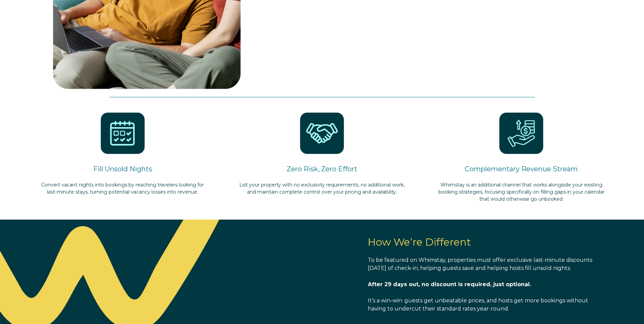 The image size is (644, 324). I want to click on img: icon-44, so click(322, 133).